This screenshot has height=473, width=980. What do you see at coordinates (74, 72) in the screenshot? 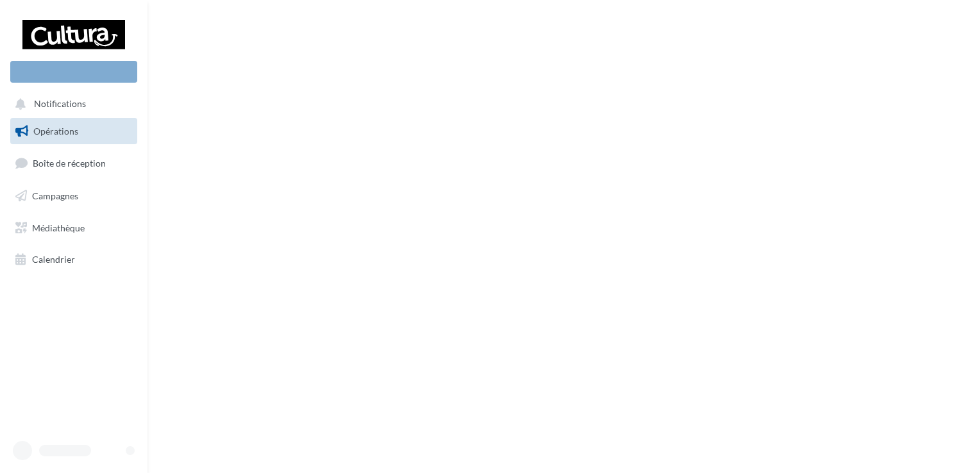
I see `div: Nouvelle campagne` at bounding box center [74, 72].